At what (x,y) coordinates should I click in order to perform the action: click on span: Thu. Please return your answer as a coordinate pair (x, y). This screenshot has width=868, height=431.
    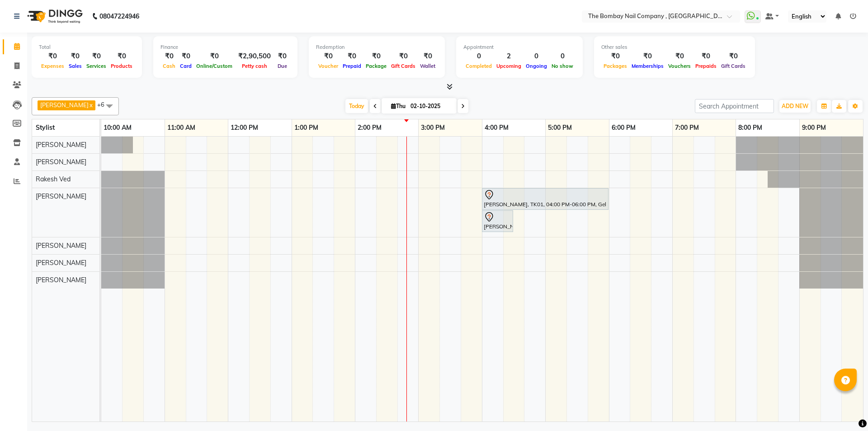
    Looking at the image, I should click on (398, 106).